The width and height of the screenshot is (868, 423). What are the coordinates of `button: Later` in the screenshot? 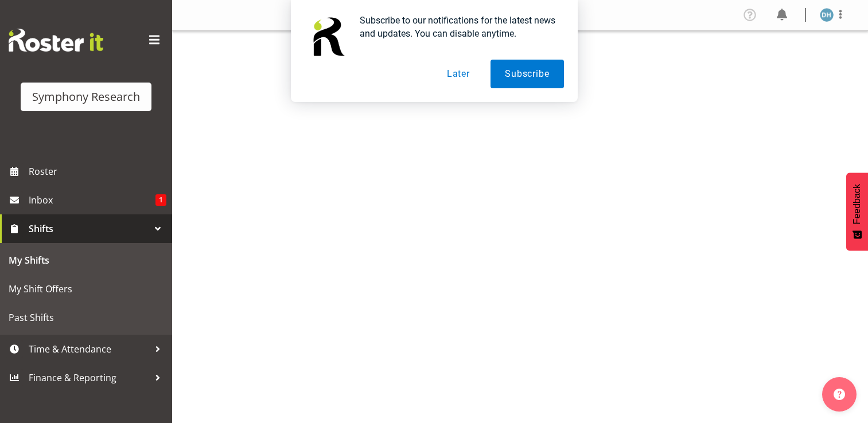 It's located at (458, 74).